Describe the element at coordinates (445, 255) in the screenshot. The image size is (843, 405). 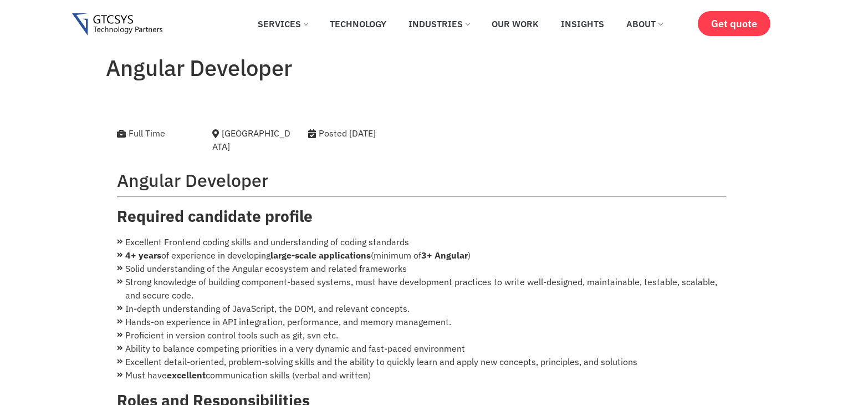
I see `strong: 3+ Angular` at that location.